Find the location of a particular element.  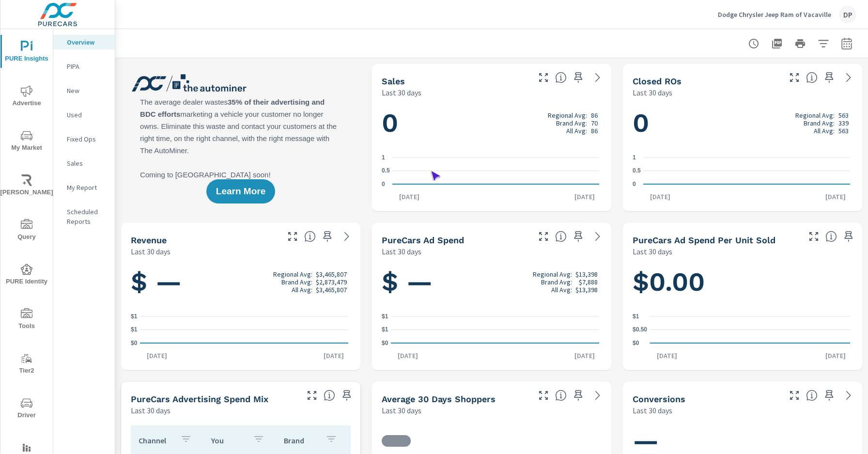

span: Tier2 is located at coordinates (27, 365).